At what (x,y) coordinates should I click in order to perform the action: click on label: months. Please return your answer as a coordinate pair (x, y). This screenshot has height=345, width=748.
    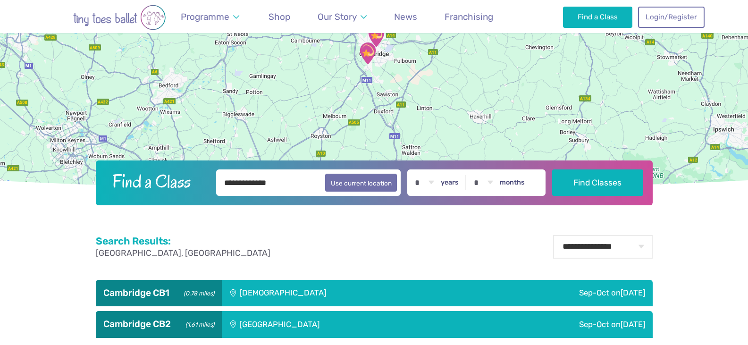
    Looking at the image, I should click on (512, 183).